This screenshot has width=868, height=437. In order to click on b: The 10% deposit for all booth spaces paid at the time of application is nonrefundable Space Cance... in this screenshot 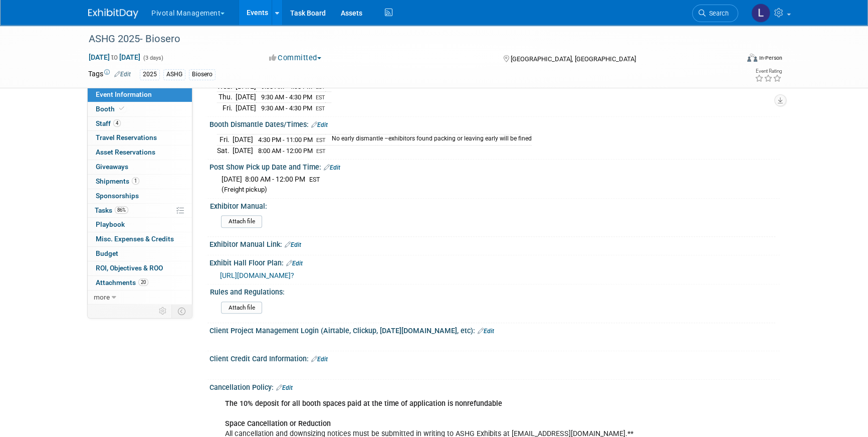, I will do `click(363, 413)`.